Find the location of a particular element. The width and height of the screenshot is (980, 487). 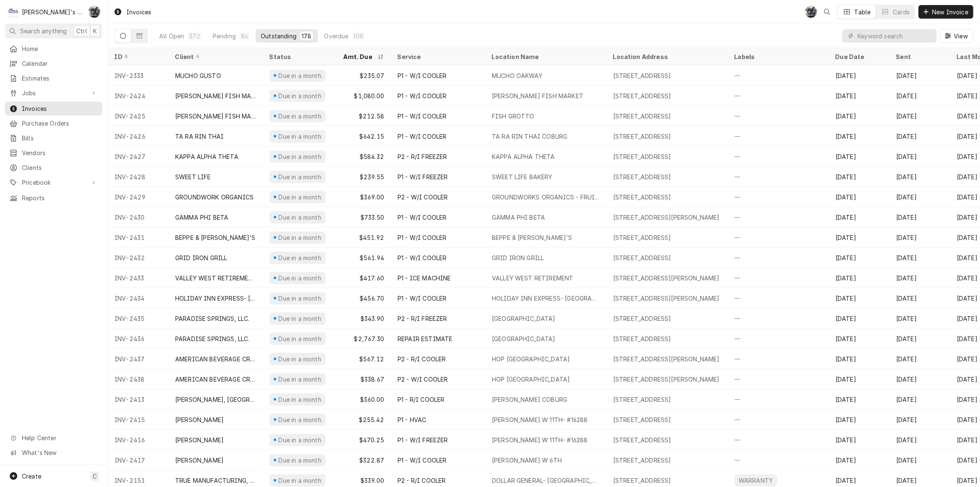

div: Location Address is located at coordinates (667, 57).